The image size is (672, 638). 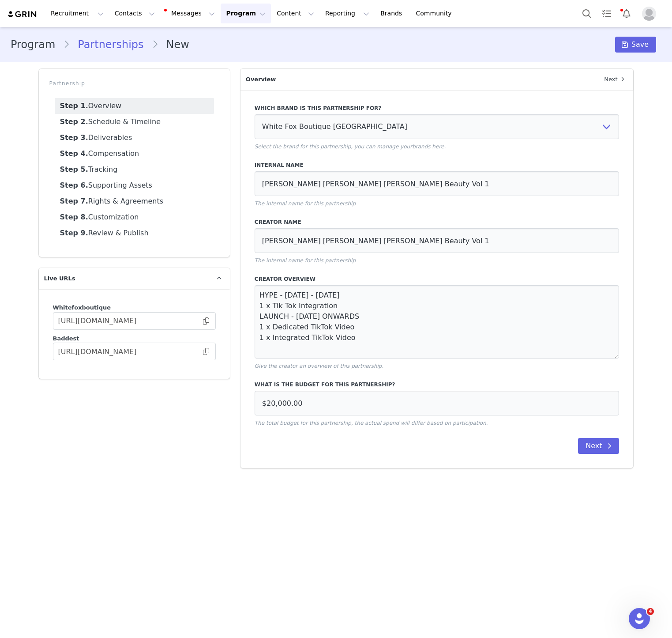 I want to click on a: Schedule & Timeline, so click(x=134, y=122).